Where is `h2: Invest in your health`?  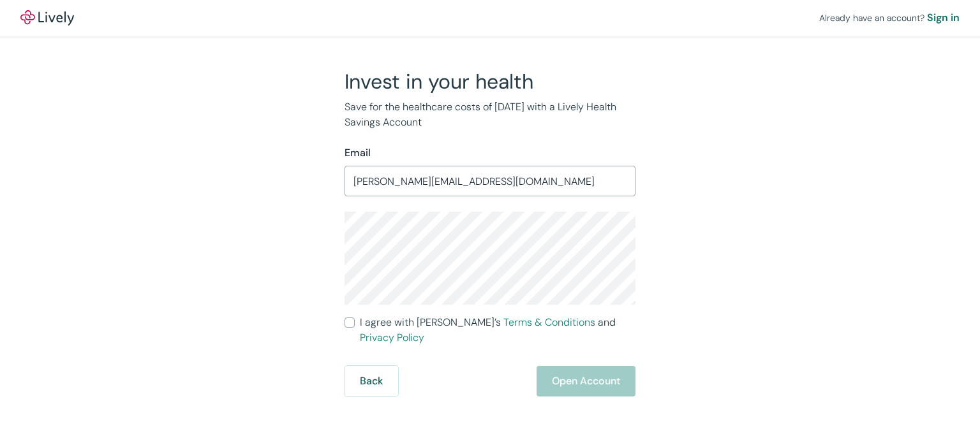
h2: Invest in your health is located at coordinates (490, 82).